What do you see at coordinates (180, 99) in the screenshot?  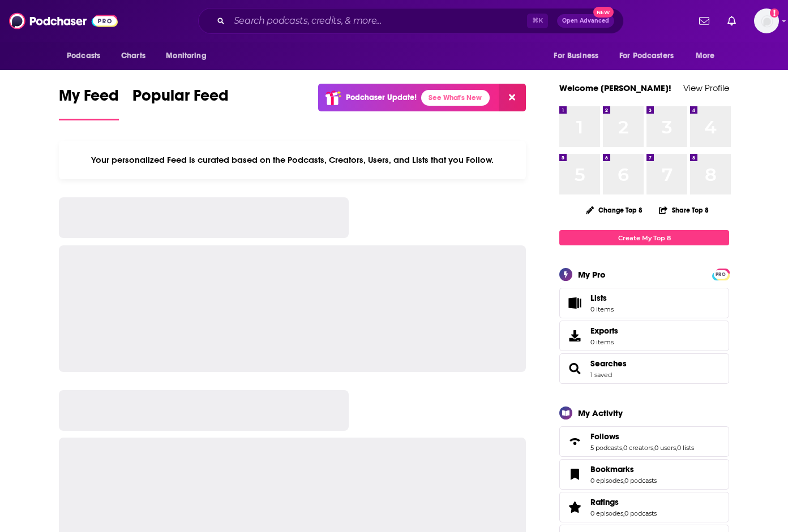 I see `span: Popular Feed` at bounding box center [180, 99].